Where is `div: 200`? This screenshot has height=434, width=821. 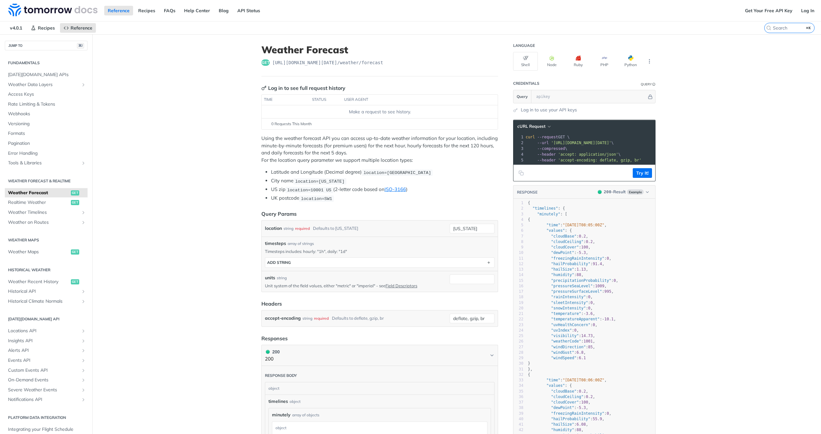 div: 200 is located at coordinates (272, 351).